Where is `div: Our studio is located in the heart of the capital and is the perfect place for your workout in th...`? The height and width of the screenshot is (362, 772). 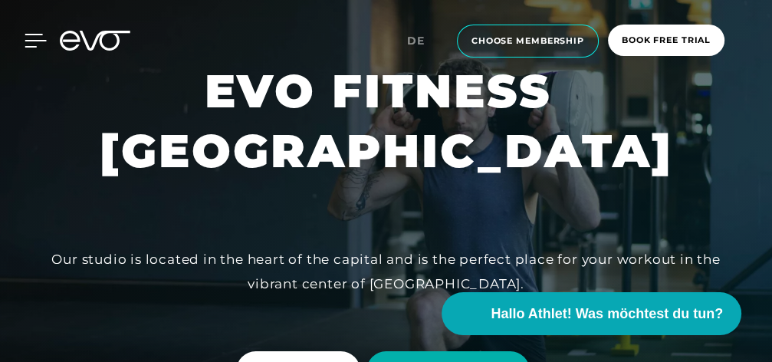
div: Our studio is located in the heart of the capital and is the perfect place for your workout in th... is located at coordinates (386, 271).